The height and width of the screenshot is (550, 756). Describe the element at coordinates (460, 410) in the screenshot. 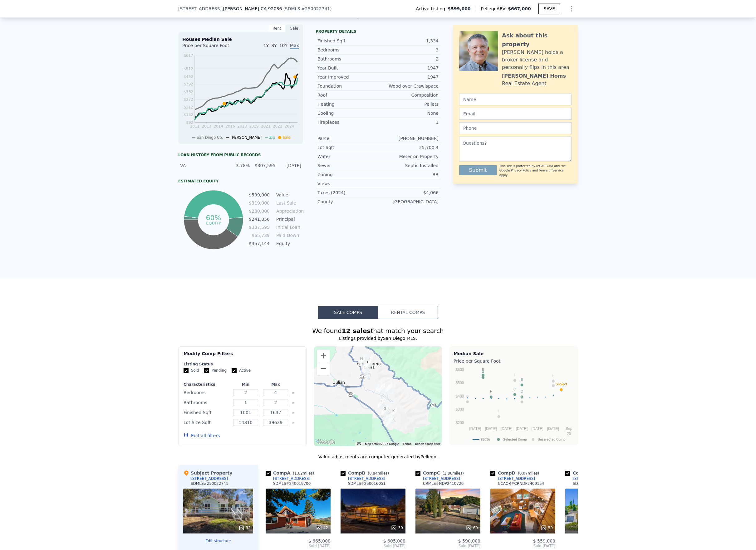

I see `text: $300` at that location.